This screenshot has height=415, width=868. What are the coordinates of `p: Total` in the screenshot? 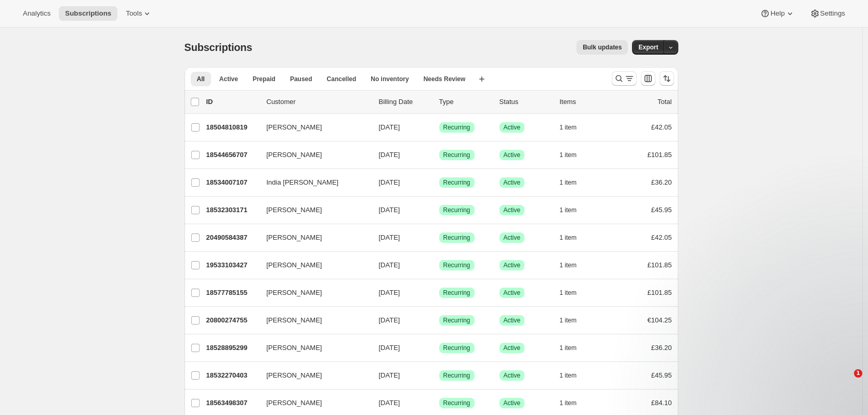 It's located at (664, 102).